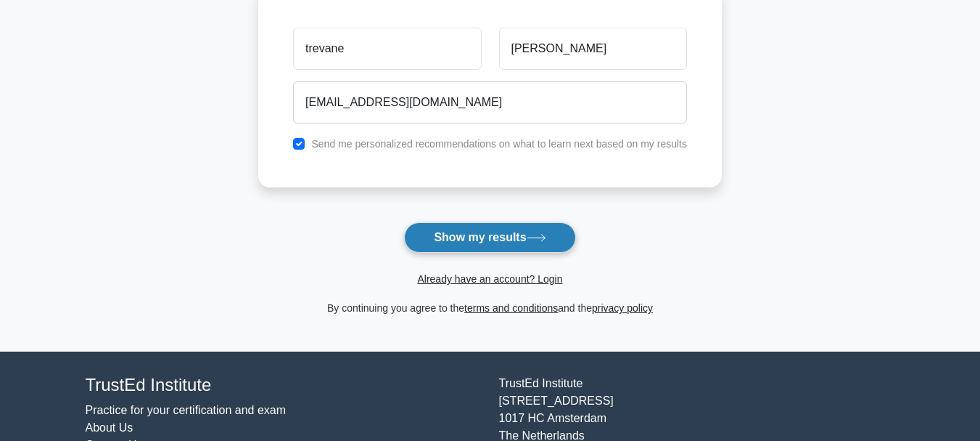  Describe the element at coordinates (284, 385) in the screenshot. I see `h4: TrustEd Institute` at that location.